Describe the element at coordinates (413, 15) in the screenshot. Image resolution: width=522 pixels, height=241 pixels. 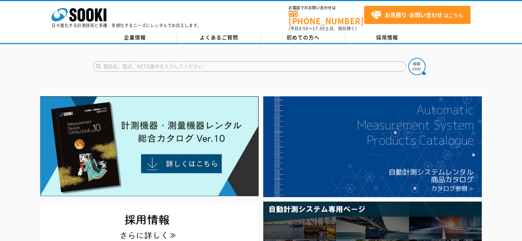
I see `strong: お見積り･お問い合わせ` at that location.